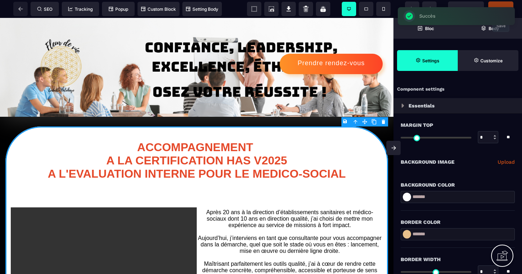 The image size is (522, 274). What do you see at coordinates (202, 9) in the screenshot?
I see `span: Setting Body` at bounding box center [202, 9].